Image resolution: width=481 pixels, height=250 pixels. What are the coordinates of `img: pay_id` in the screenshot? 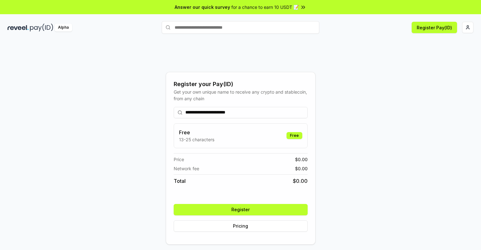 It's located at (42, 27).